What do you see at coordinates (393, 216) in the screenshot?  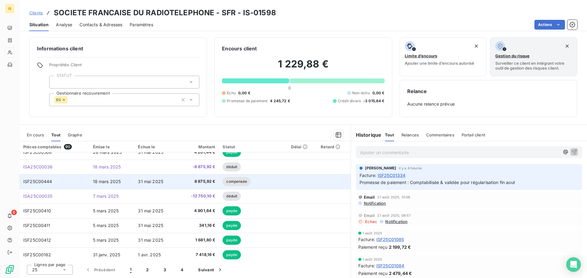 I see `span: 21 août 2025, 08:57` at bounding box center [393, 216].